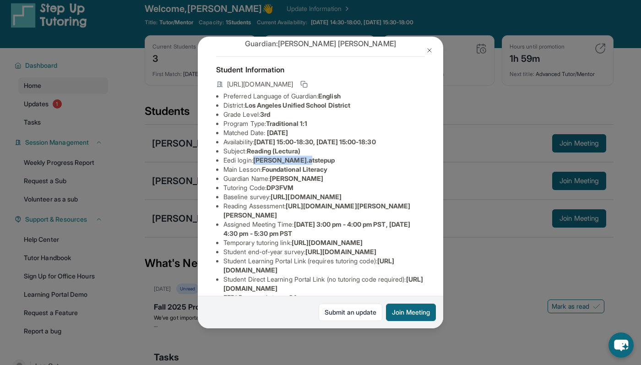 The width and height of the screenshot is (641, 365). What do you see at coordinates (324, 96) in the screenshot?
I see `li: Preferred Language of Guardian:` at bounding box center [324, 96].